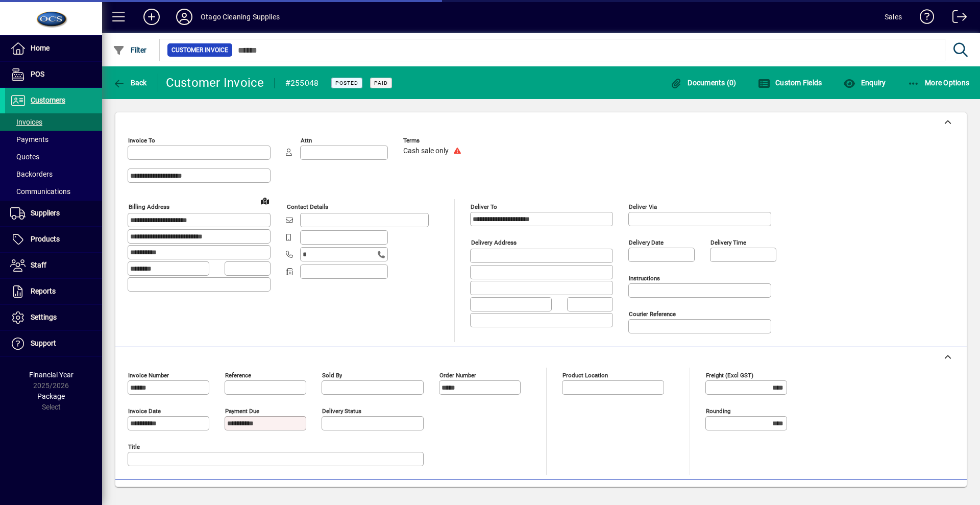  I want to click on a: Backorders, so click(54, 174).